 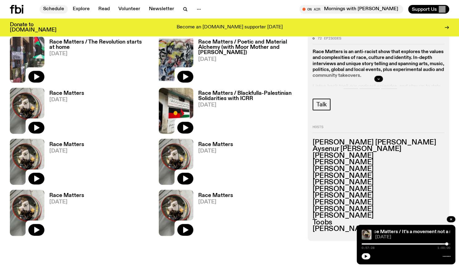 I want to click on span: Support Us, so click(x=425, y=9).